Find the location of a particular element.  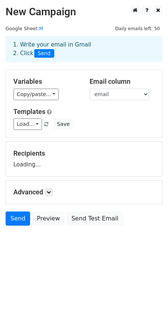

small: Google Sheet: is located at coordinates (24, 28).